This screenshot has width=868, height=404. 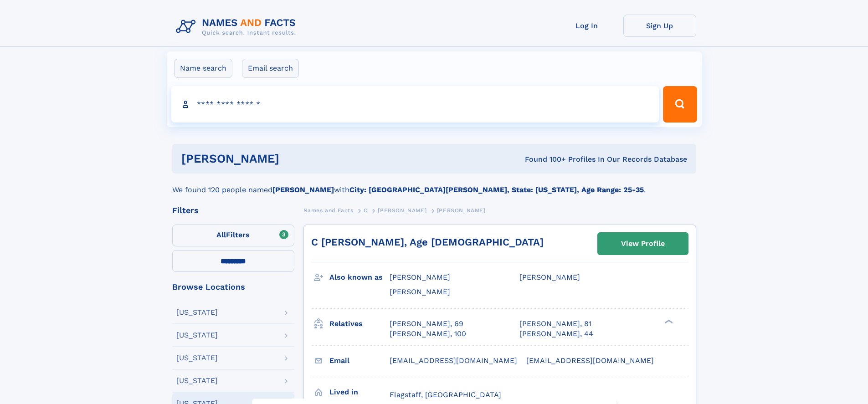 What do you see at coordinates (329, 210) in the screenshot?
I see `a: Names and Facts` at bounding box center [329, 210].